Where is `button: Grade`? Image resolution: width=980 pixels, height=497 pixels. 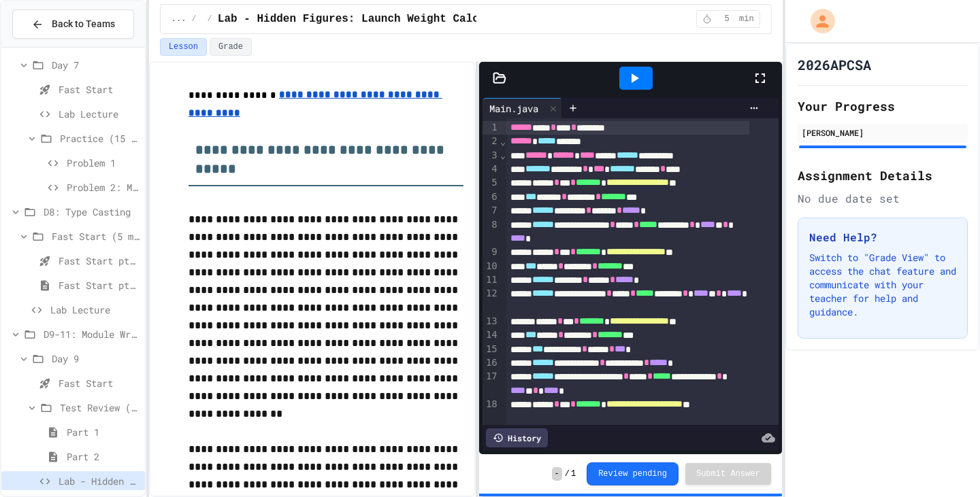 button: Grade is located at coordinates (230, 47).